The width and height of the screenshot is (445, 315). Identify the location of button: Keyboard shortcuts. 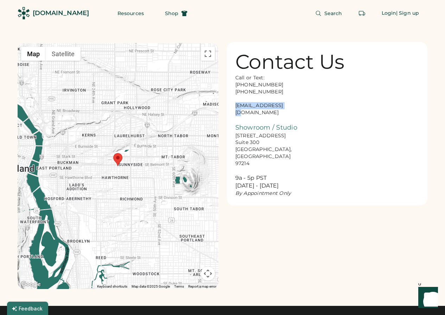
(112, 287).